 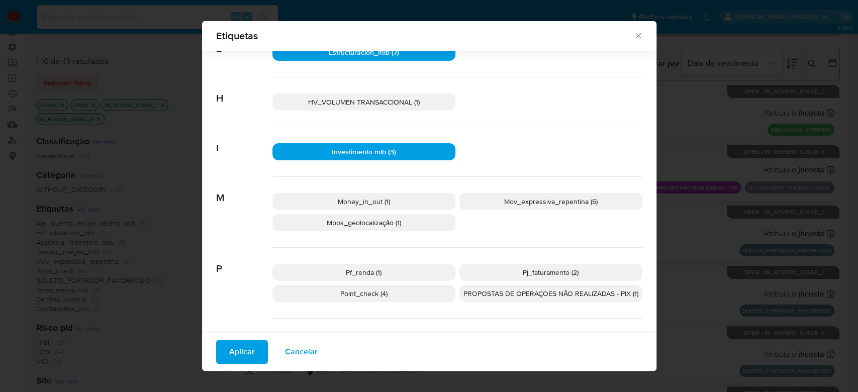 I want to click on div: Estructuracion_mlb (7), so click(x=364, y=52).